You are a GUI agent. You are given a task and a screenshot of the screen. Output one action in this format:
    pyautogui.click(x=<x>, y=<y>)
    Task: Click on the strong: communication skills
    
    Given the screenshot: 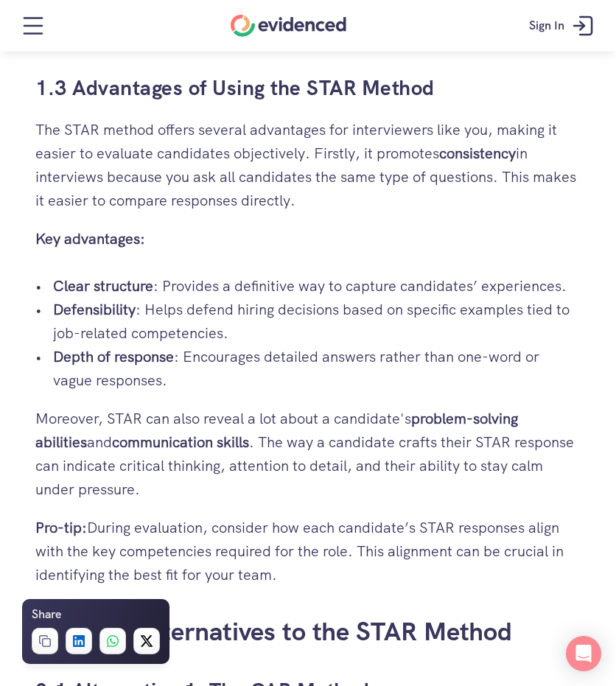 What is the action you would take?
    pyautogui.click(x=181, y=442)
    